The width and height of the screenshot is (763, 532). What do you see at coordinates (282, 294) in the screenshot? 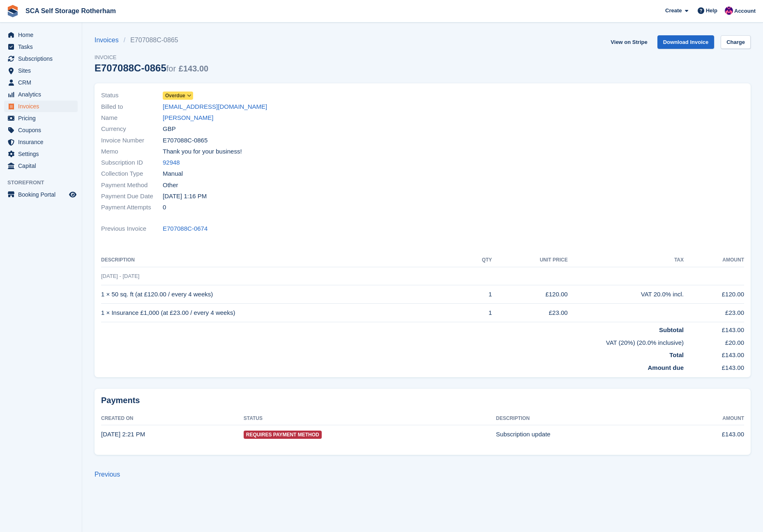
I see `td: 1 × 50 sq. ft (at £120.00 / every 4 weeks)` at bounding box center [282, 294].